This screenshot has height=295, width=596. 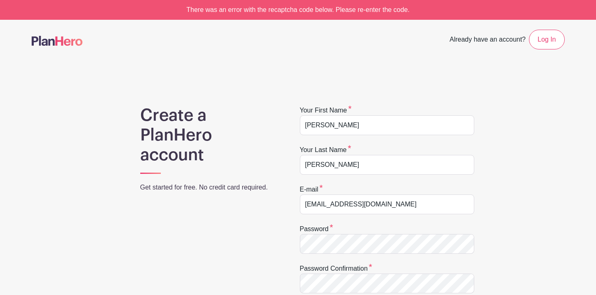 I want to click on label: Password, so click(x=316, y=229).